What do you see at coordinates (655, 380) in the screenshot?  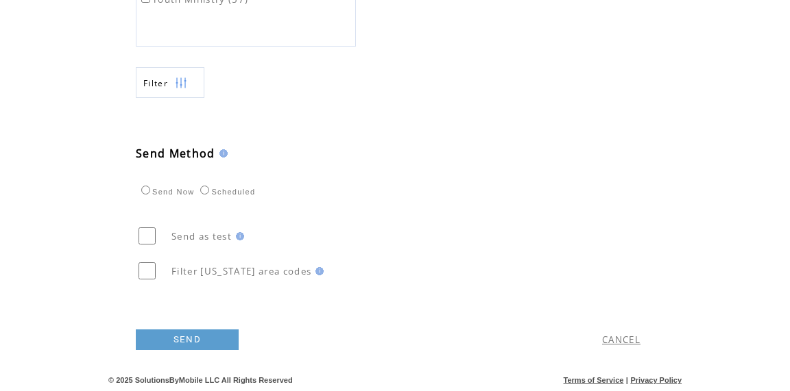 I see `a: Privacy Policy` at bounding box center [655, 380].